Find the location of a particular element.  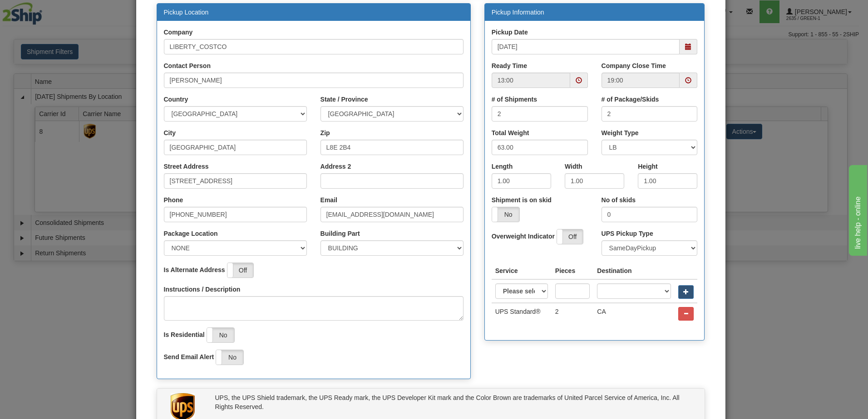

label: # of Package/Skids is located at coordinates (630, 99).